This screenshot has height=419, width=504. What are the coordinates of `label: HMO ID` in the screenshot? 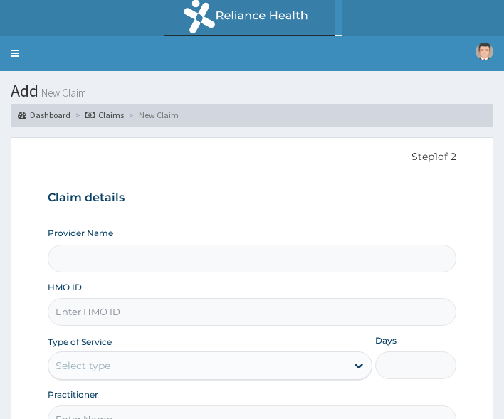 It's located at (65, 287).